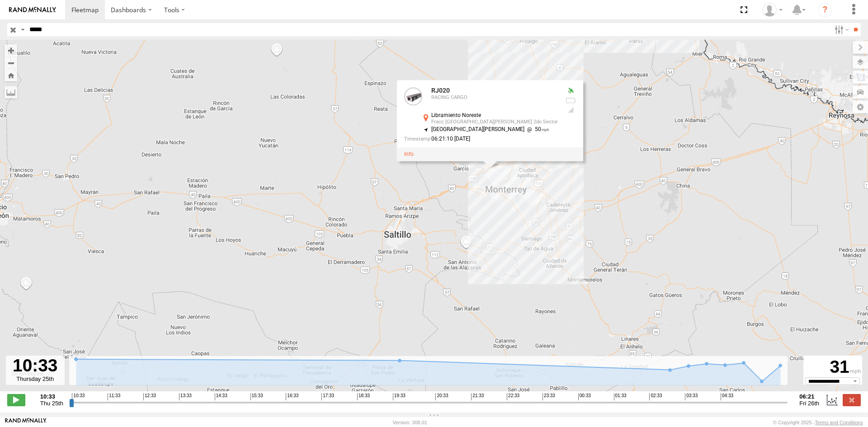  I want to click on span: 00:33, so click(584, 397).